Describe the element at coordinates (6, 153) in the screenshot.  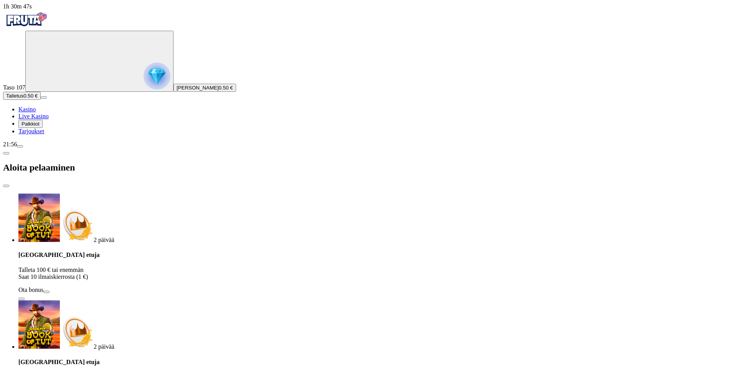
I see `button: chevron-left icon` at that location.